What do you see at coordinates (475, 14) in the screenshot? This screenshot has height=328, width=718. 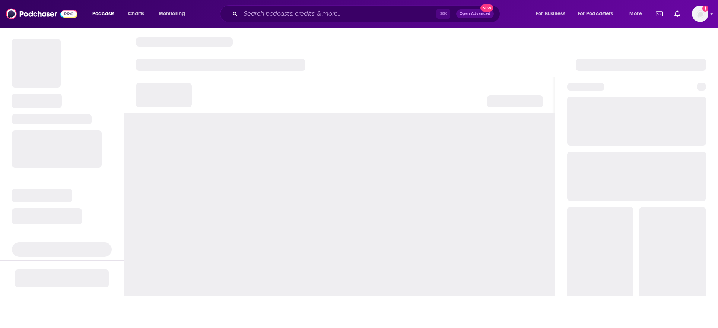 I see `button: Open AdvancedNew` at bounding box center [475, 14].